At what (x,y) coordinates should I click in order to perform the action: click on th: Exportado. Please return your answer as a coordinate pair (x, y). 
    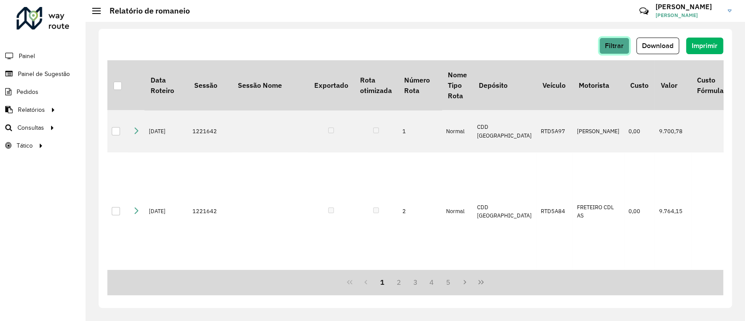
    Looking at the image, I should click on (331, 85).